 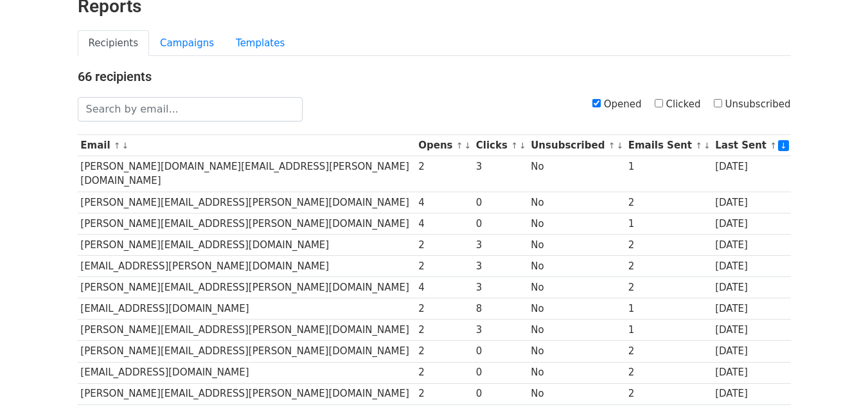 What do you see at coordinates (190, 109) in the screenshot?
I see `input: Search by email...` at bounding box center [190, 109].